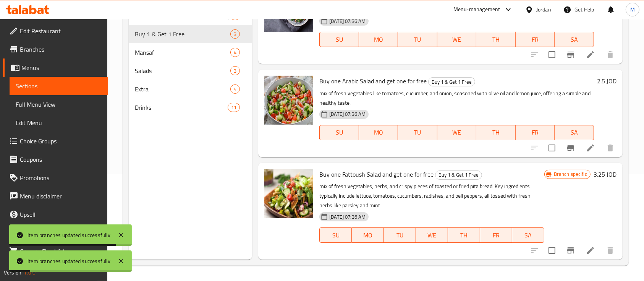  I want to click on span: M, so click(633, 9).